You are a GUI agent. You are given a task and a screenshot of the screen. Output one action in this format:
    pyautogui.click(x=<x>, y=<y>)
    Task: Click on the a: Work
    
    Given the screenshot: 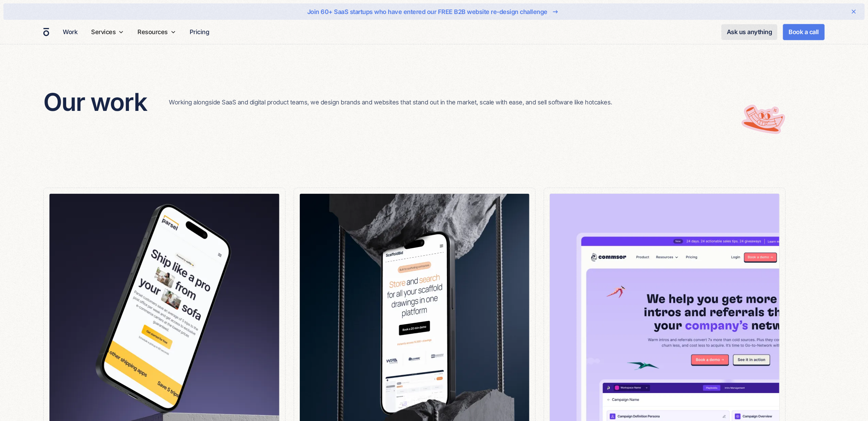 What is the action you would take?
    pyautogui.click(x=70, y=32)
    